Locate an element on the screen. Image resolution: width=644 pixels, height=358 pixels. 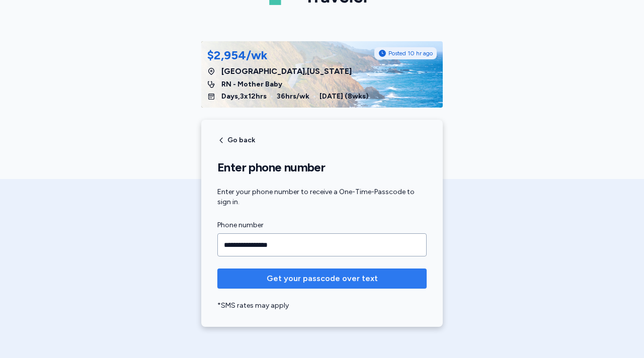
input: Phone number is located at coordinates (322, 245).